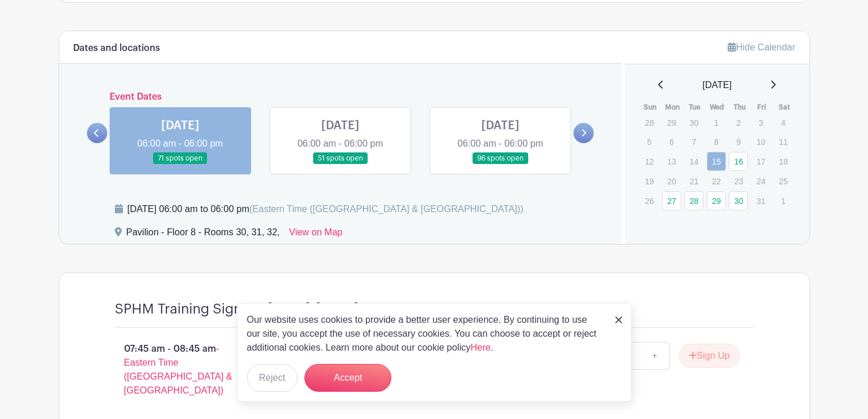 The height and width of the screenshot is (419, 868). Describe the element at coordinates (709, 356) in the screenshot. I see `button: Sign Up` at that location.